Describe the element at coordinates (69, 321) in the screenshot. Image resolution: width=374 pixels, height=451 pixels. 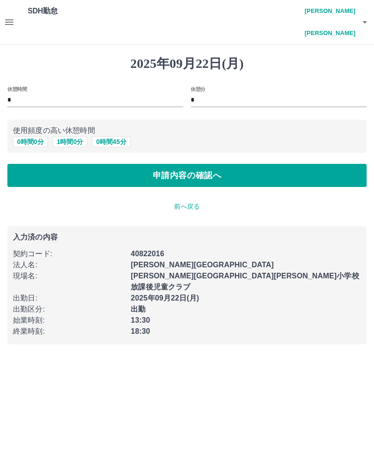
I see `p: 始業時刻 :` at that location.